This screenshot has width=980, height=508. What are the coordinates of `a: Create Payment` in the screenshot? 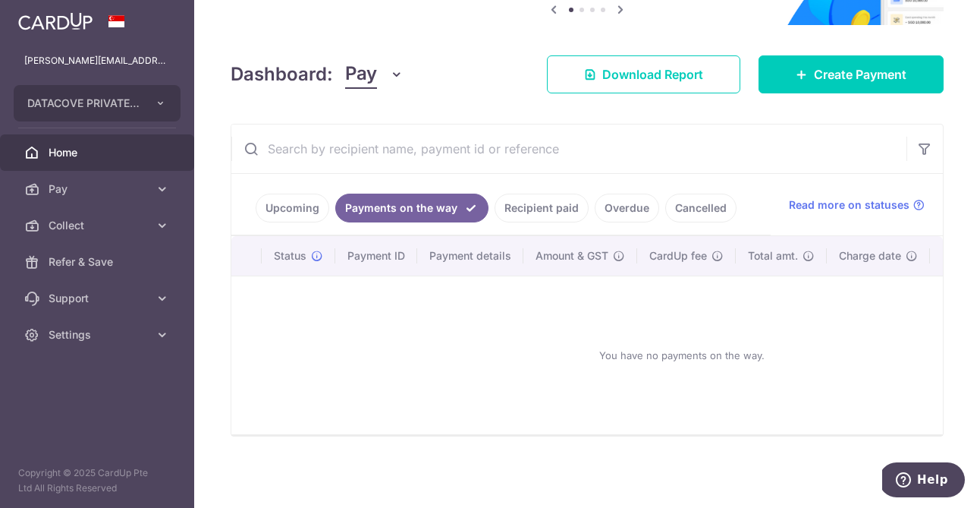 It's located at (851, 74).